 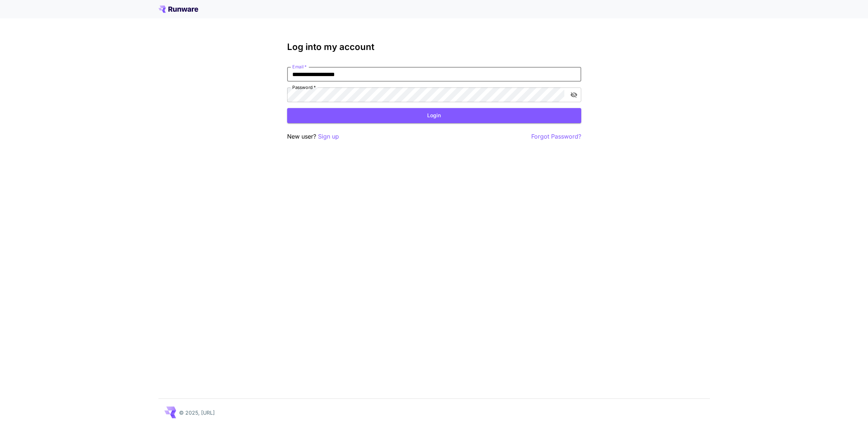 I want to click on label: Password, so click(x=304, y=87).